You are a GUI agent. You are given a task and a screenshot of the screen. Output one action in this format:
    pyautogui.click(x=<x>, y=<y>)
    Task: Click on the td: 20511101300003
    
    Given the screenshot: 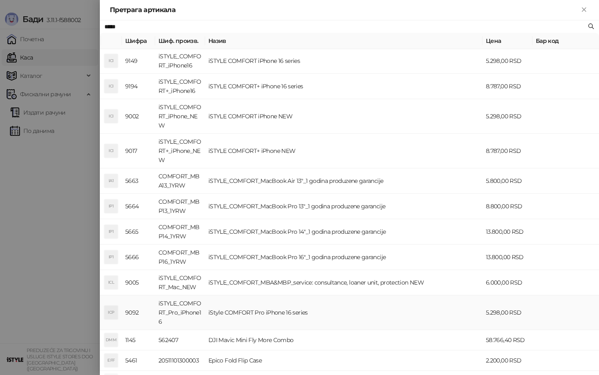 What is the action you would take?
    pyautogui.click(x=180, y=360)
    